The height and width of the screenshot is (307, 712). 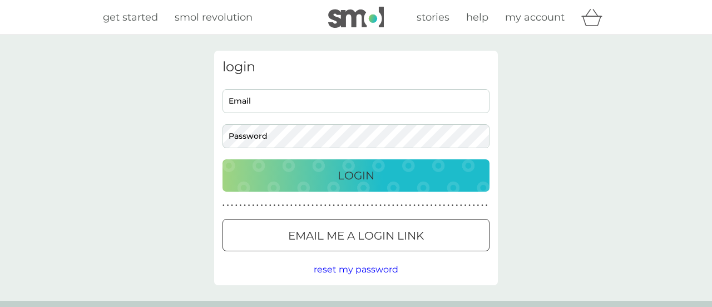 I want to click on div: basket, so click(x=595, y=17).